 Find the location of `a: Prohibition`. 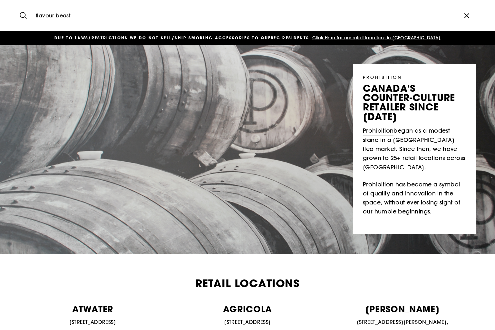

a: Prohibition is located at coordinates (378, 131).